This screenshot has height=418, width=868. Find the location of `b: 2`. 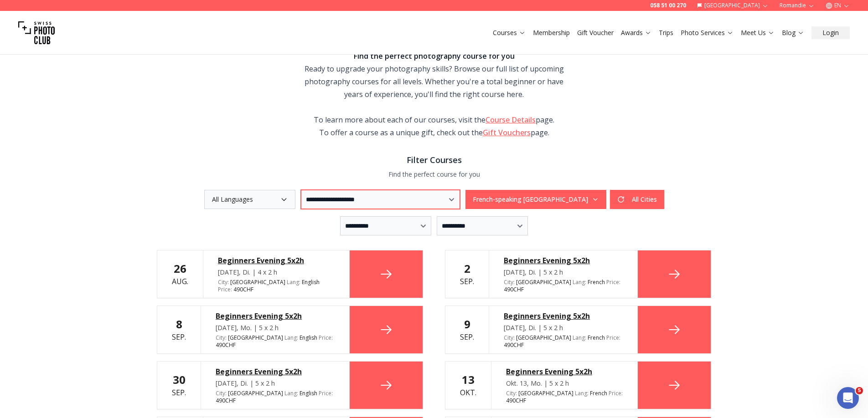

b: 2 is located at coordinates (467, 268).